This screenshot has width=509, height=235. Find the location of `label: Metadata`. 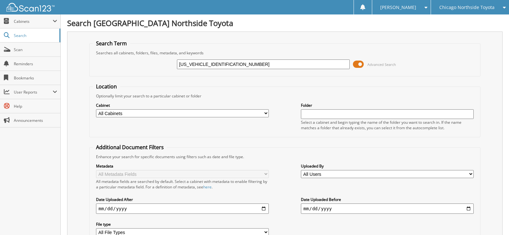

label: Metadata is located at coordinates (182, 166).